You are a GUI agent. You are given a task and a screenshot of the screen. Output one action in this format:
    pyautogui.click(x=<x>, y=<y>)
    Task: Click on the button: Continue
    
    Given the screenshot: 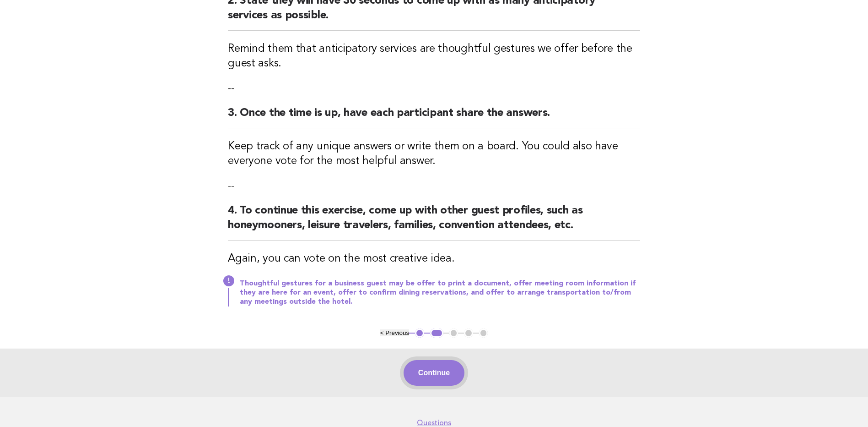 What is the action you would take?
    pyautogui.click(x=434, y=373)
    